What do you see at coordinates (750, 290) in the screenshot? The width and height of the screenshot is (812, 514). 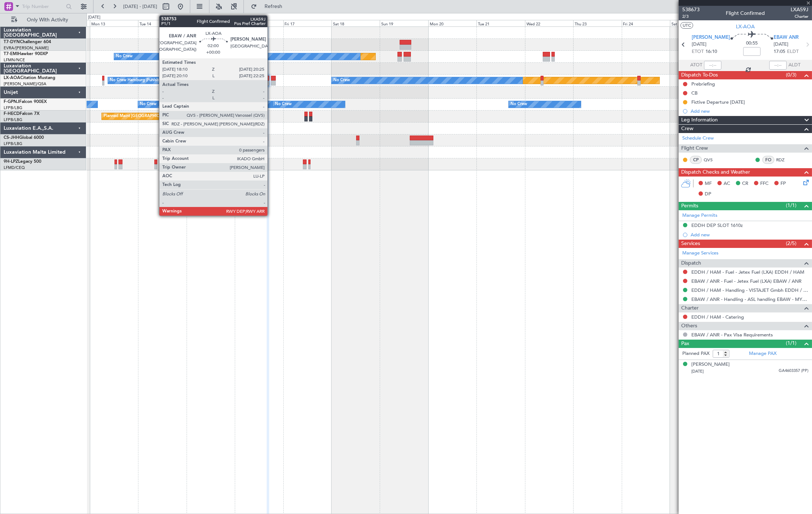 I see `a: EDDH / HAM - Handling - VISTAJET Gmbh EDDH / HAM` at bounding box center [750, 290].